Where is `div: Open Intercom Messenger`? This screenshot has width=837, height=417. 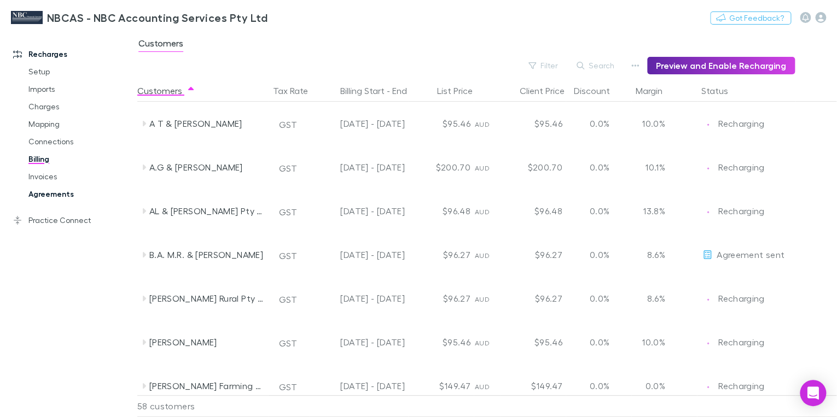
div: Open Intercom Messenger is located at coordinates (813, 393).